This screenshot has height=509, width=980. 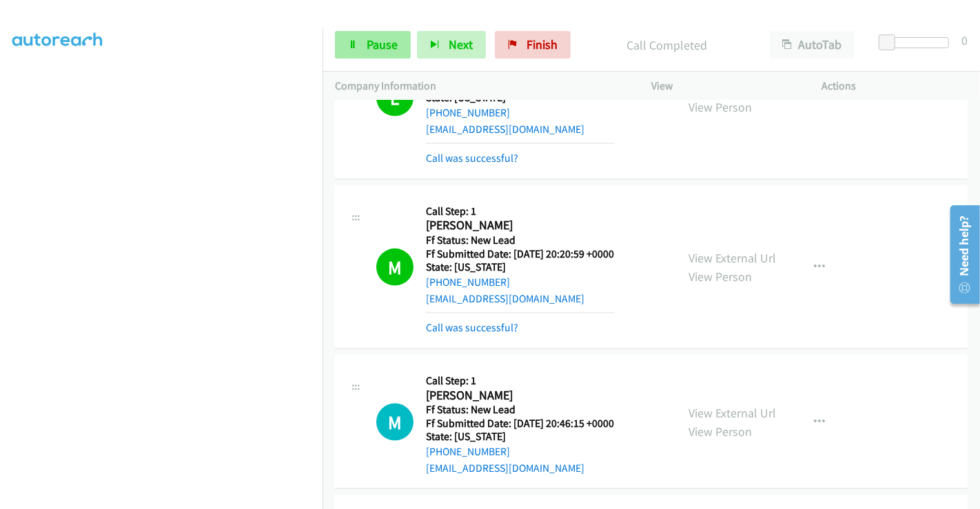 What do you see at coordinates (451, 45) in the screenshot?
I see `button: Next` at bounding box center [451, 45].